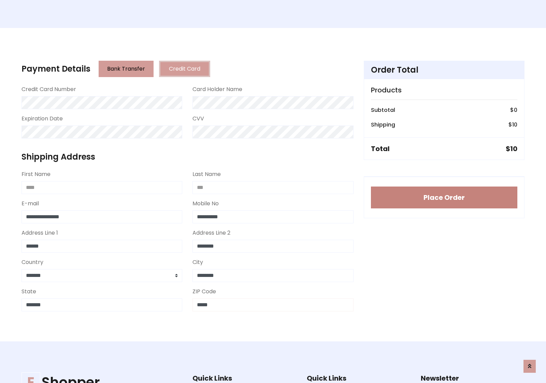 The width and height of the screenshot is (546, 383). I want to click on label: Card Holder Name, so click(217, 89).